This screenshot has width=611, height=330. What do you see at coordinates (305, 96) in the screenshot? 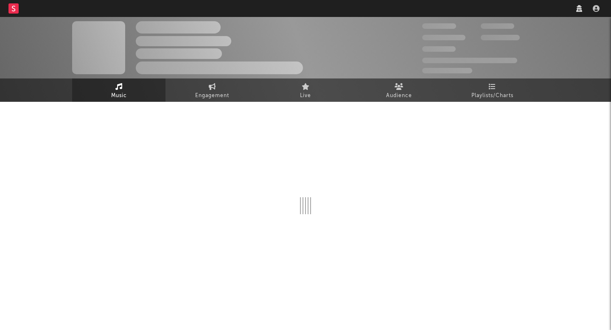
I see `span: Live` at bounding box center [305, 96].